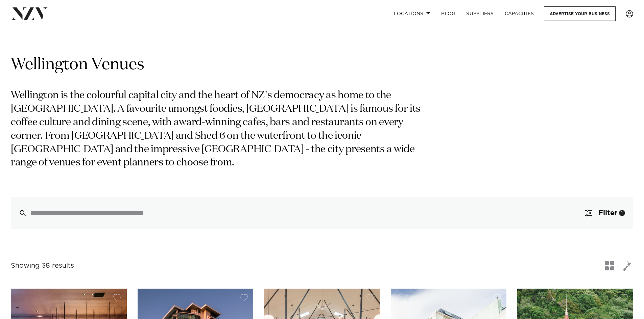  Describe the element at coordinates (608, 213) in the screenshot. I see `span: Filter` at that location.